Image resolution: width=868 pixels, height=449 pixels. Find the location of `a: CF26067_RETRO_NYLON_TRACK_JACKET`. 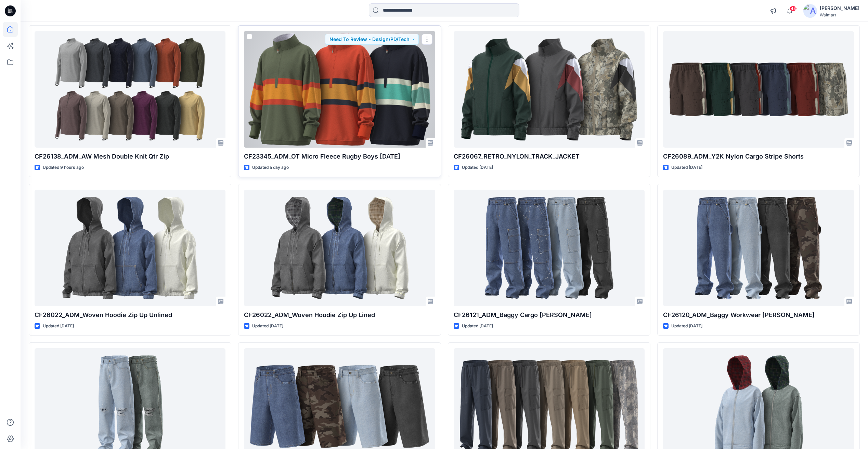

a: CF26067_RETRO_NYLON_TRACK_JACKET is located at coordinates (549, 89).